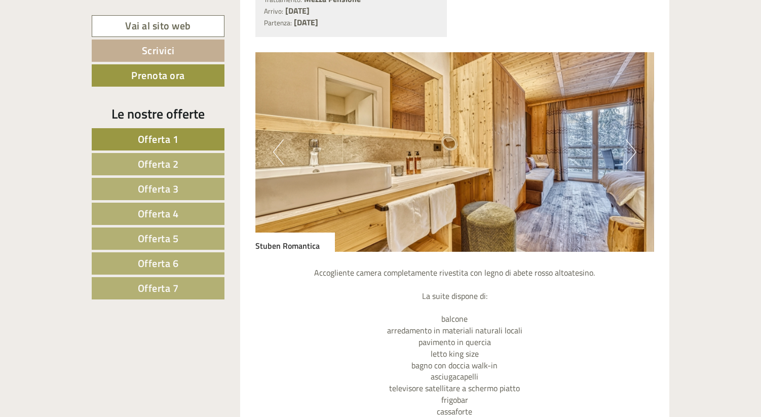 The image size is (761, 417). What do you see at coordinates (630, 152) in the screenshot?
I see `button: Next` at bounding box center [630, 152].